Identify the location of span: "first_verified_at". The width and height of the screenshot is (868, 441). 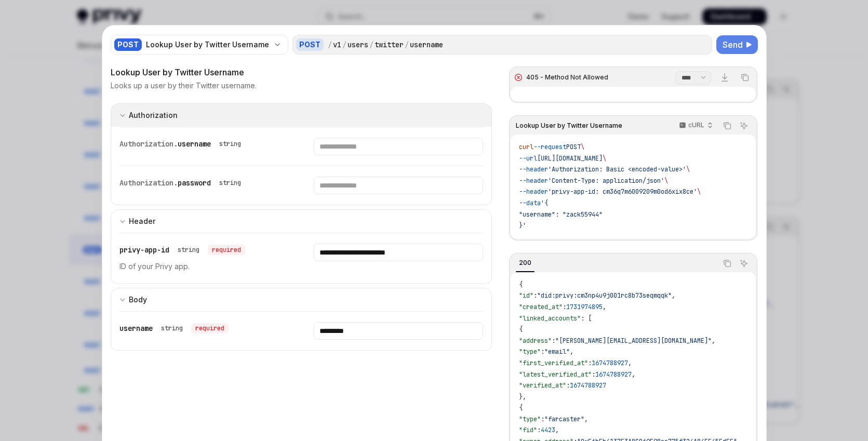
(553, 363).